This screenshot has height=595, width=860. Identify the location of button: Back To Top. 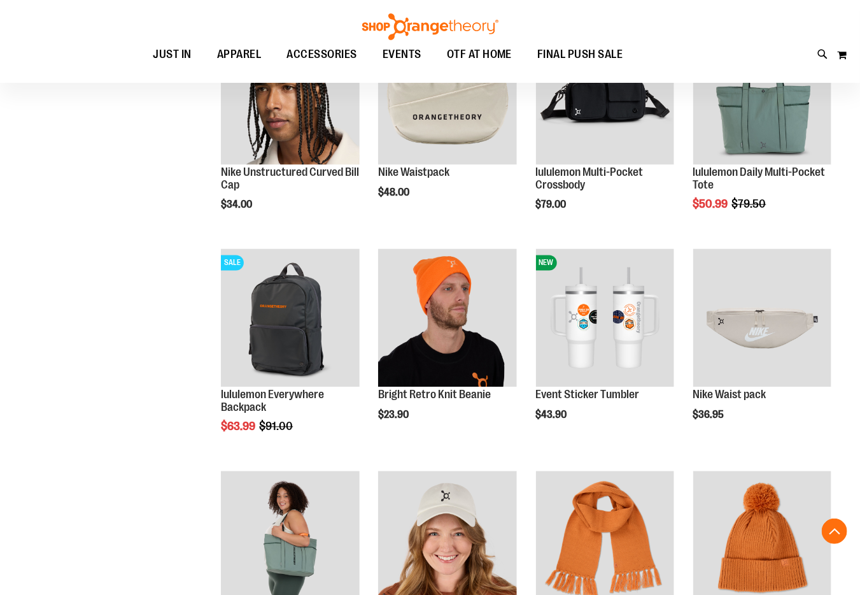
(835, 531).